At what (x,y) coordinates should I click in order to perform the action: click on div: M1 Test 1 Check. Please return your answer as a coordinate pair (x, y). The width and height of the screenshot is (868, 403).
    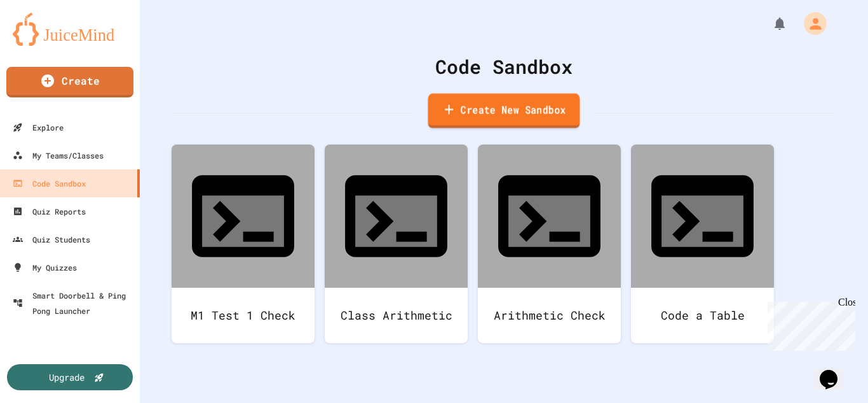
    Looking at the image, I should click on (243, 315).